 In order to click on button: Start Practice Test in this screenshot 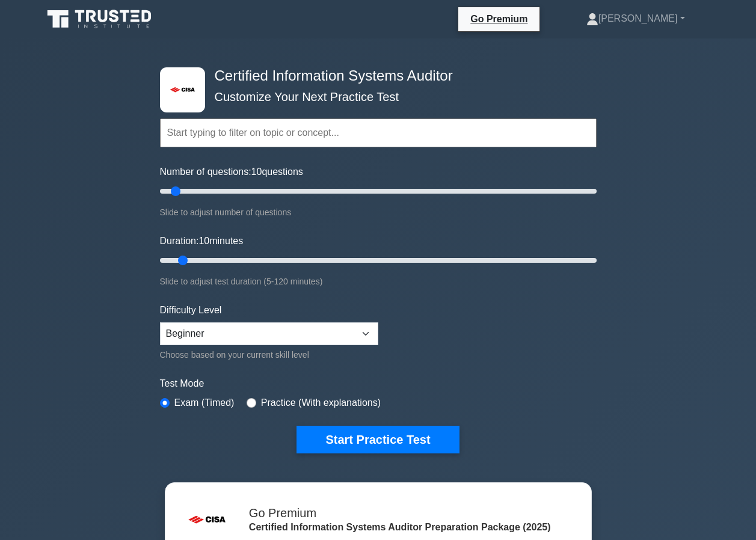, I will do `click(378, 439)`.